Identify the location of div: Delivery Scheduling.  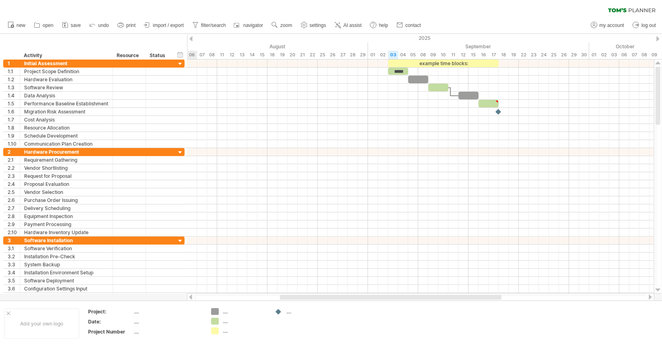
(66, 208).